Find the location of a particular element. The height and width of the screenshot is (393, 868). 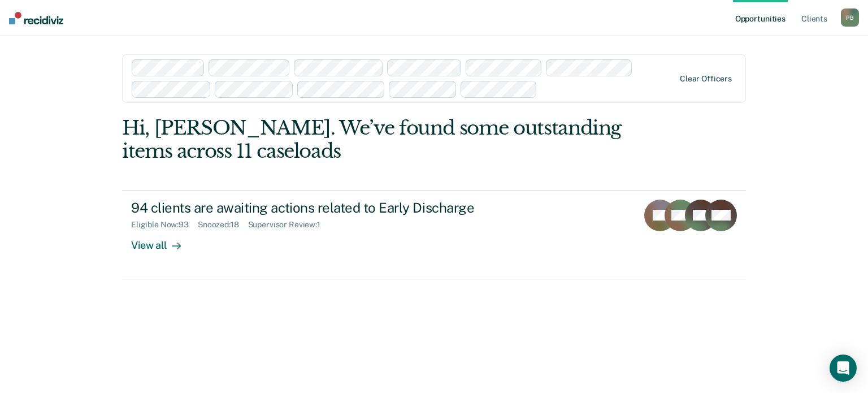

div: P B is located at coordinates (850, 18).